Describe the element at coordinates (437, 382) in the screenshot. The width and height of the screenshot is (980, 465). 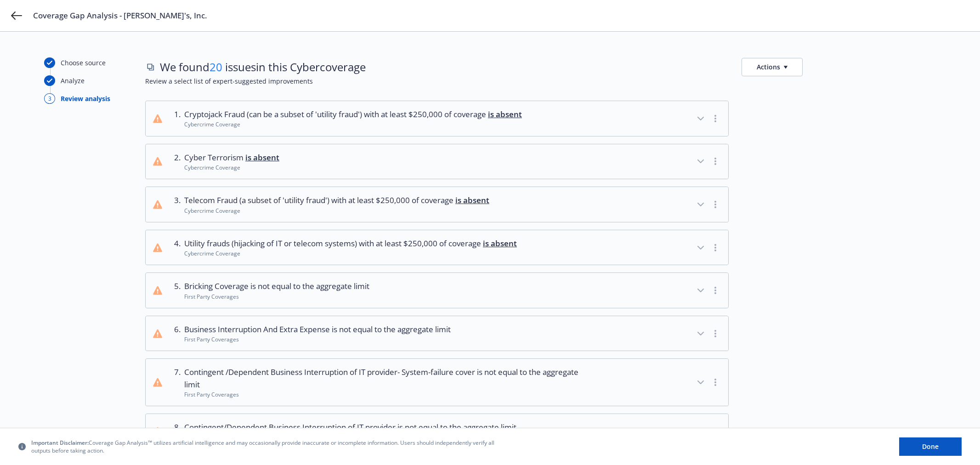
I see `button: 7.Contingent /Dependent Business Interruption of IT provider- System-failure cover is not equal t...` at that location.